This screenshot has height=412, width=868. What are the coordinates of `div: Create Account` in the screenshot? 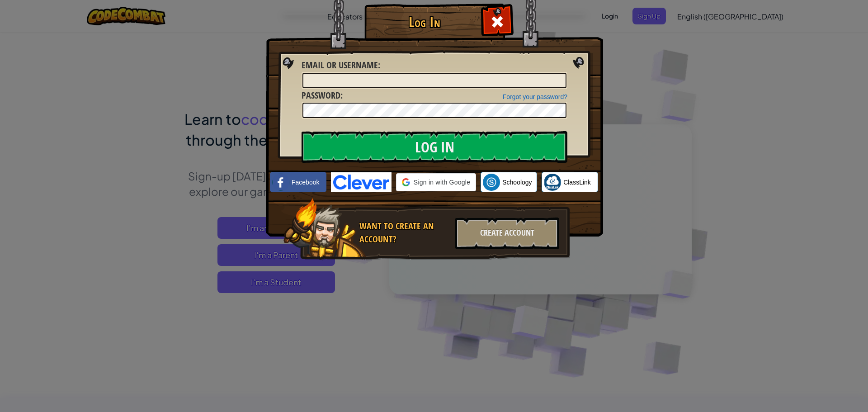 It's located at (507, 233).